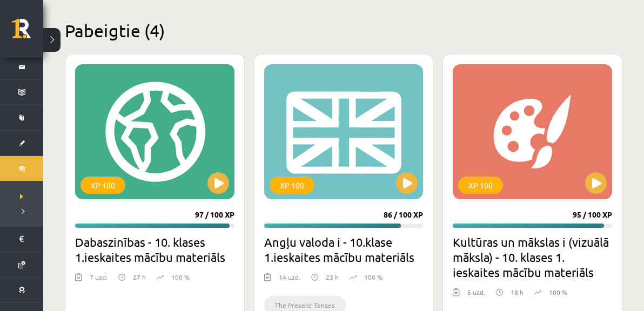 This screenshot has height=311, width=644. Describe the element at coordinates (99, 281) in the screenshot. I see `div: 7 uzd.` at that location.